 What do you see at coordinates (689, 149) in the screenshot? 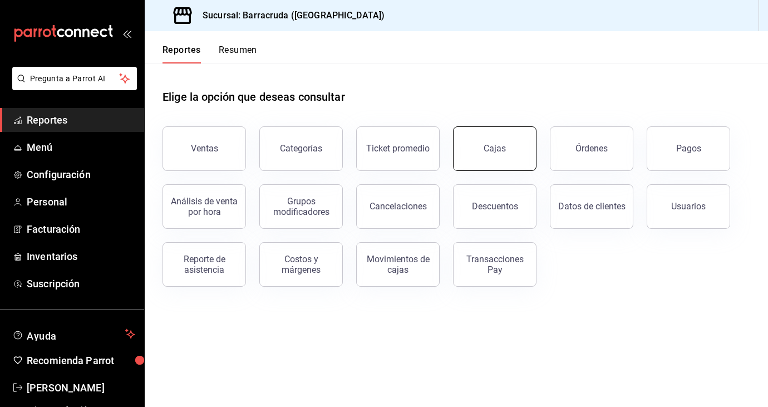
I see `button: Pagos` at bounding box center [689, 149].